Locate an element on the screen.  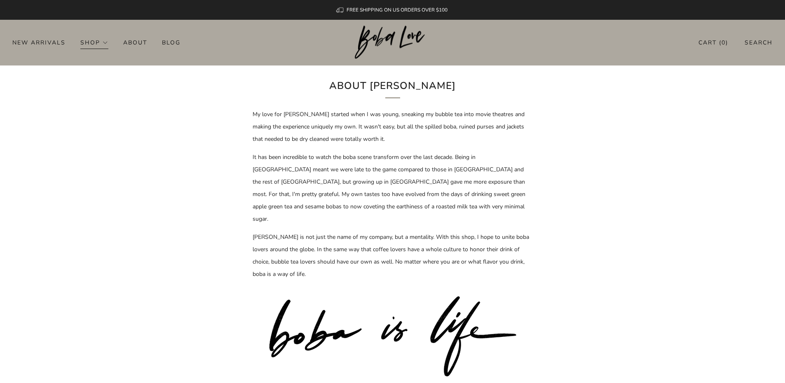
a: About is located at coordinates (135, 42).